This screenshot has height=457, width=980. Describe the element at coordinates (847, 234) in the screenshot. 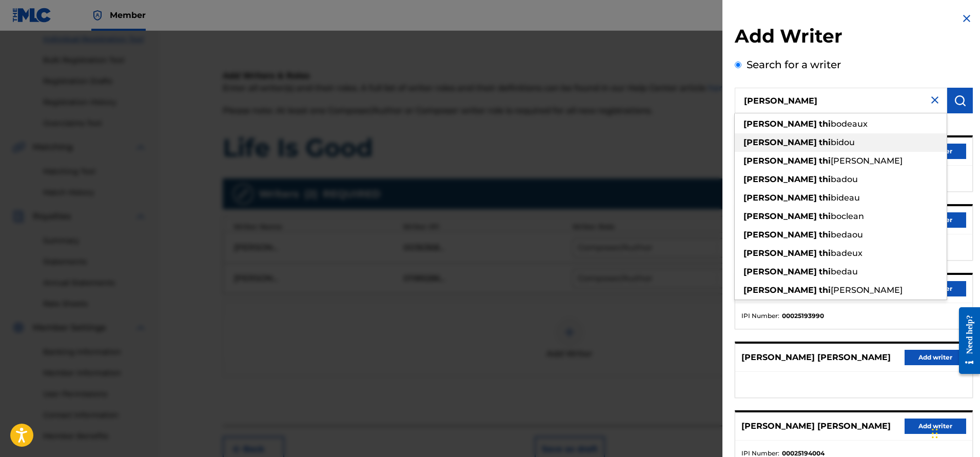

I see `span: bedaou` at that location.